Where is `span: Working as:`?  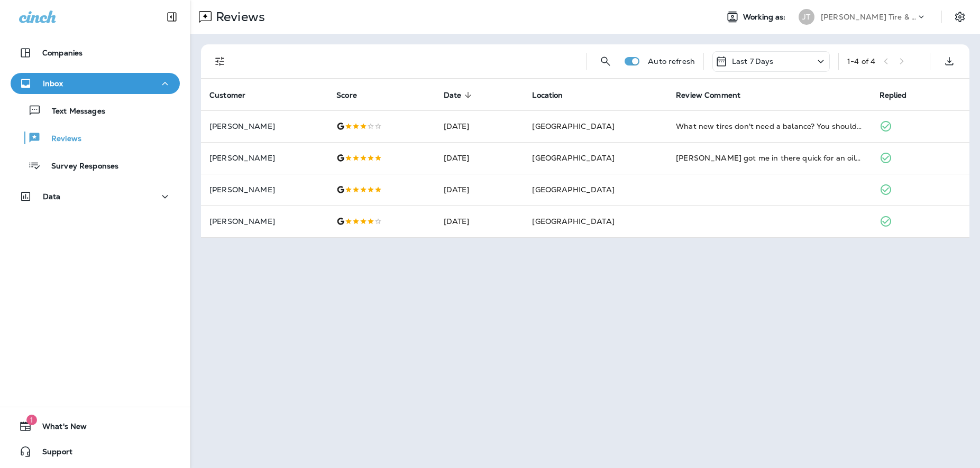
span: Working as: is located at coordinates (766, 17).